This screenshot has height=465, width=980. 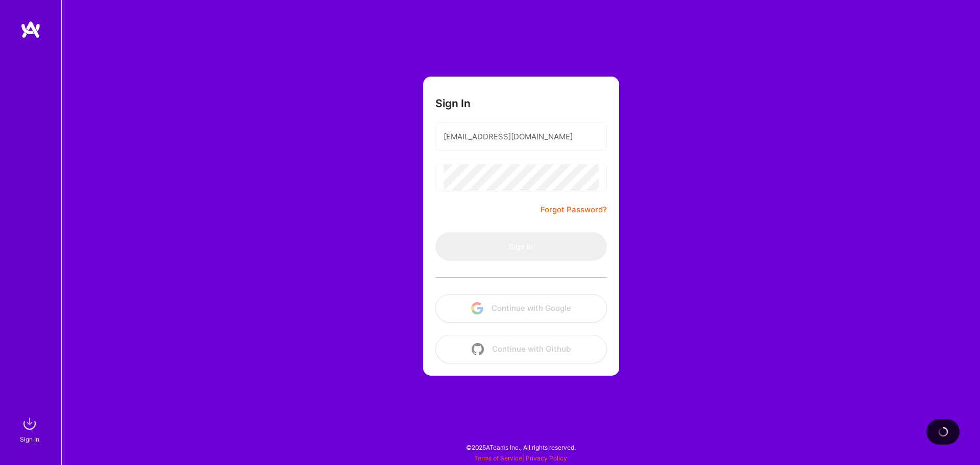 What do you see at coordinates (498, 458) in the screenshot?
I see `a: Terms of Service` at bounding box center [498, 458].